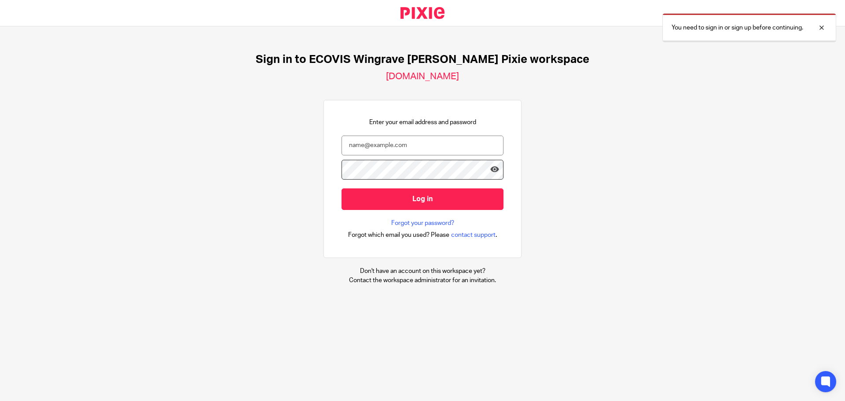  What do you see at coordinates (422, 271) in the screenshot?
I see `p: Don't have an account on this workspace yet?` at bounding box center [422, 271].